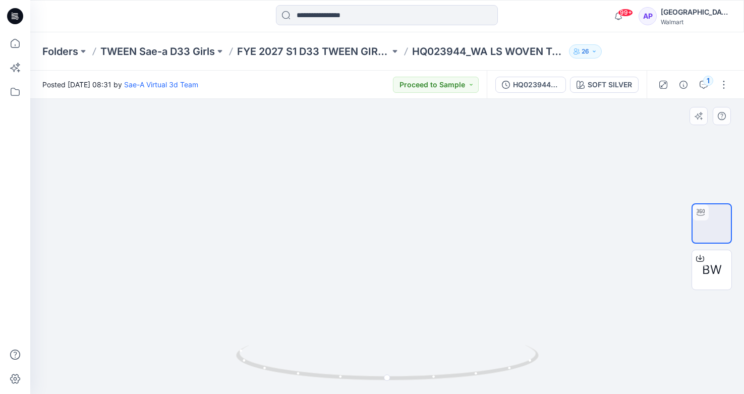 The height and width of the screenshot is (394, 744). I want to click on button: HQ023944_JSS, so click(531, 85).